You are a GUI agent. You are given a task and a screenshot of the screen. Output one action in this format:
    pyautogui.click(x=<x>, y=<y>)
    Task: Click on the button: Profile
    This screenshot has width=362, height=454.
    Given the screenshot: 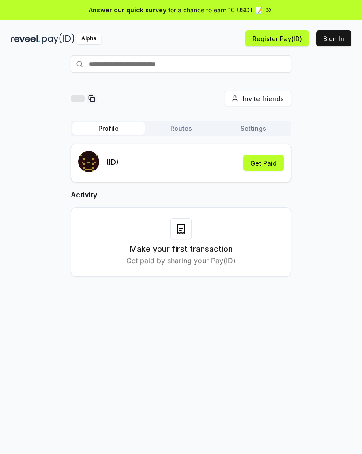 What is the action you would take?
    pyautogui.click(x=109, y=128)
    